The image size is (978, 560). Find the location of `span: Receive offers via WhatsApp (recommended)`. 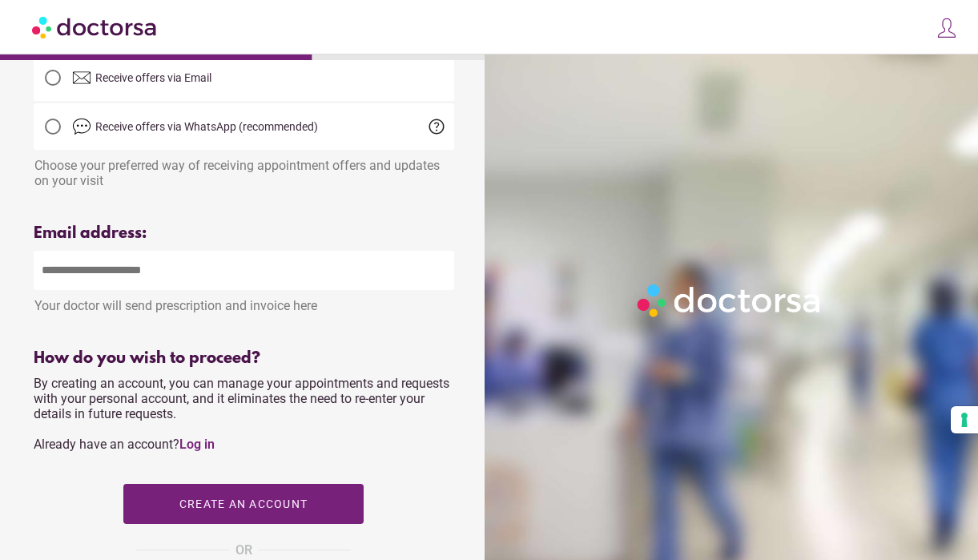

span: Receive offers via WhatsApp (recommended) is located at coordinates (207, 126).